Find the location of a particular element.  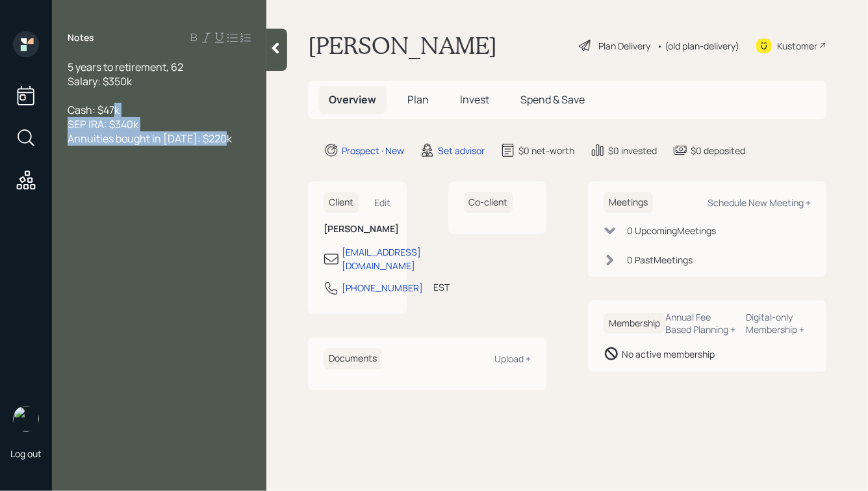

div: • (old plan-delivery) is located at coordinates (698, 45).